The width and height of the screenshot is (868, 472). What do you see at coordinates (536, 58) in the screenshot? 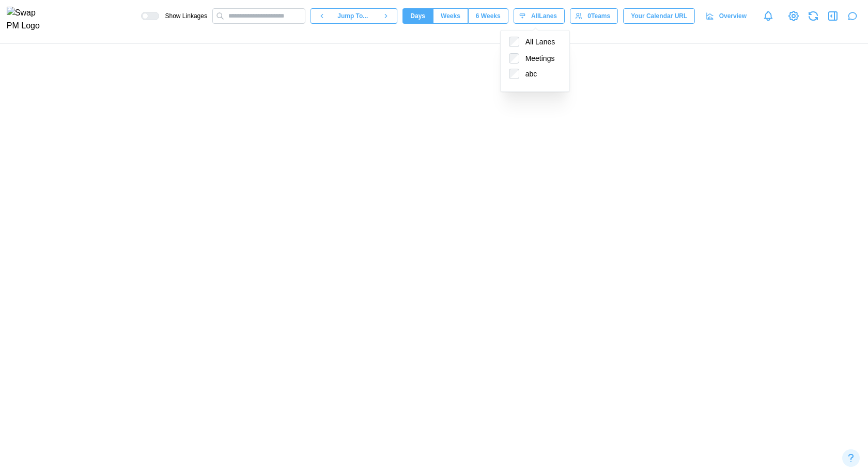
I see `label: Meetings` at bounding box center [536, 58].